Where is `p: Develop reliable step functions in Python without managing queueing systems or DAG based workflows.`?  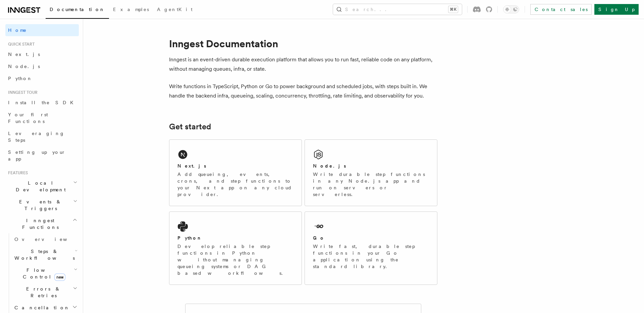 p: Develop reliable step functions in Python without managing queueing systems or DAG based workflows. is located at coordinates (235, 260).